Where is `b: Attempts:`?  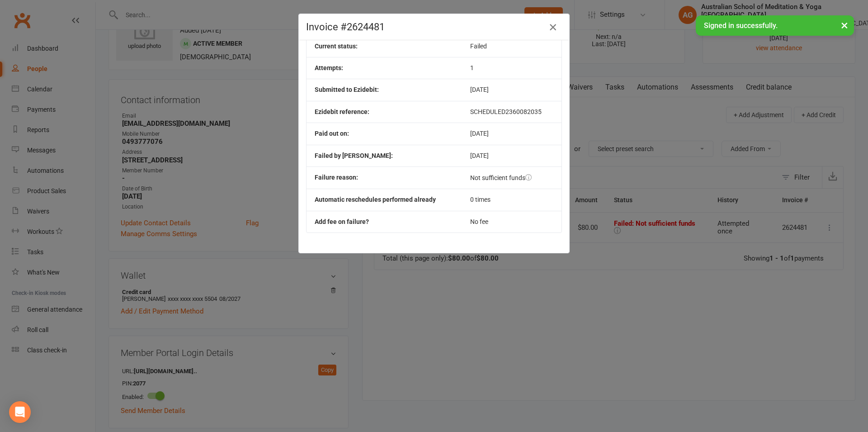 b: Attempts: is located at coordinates (329, 68).